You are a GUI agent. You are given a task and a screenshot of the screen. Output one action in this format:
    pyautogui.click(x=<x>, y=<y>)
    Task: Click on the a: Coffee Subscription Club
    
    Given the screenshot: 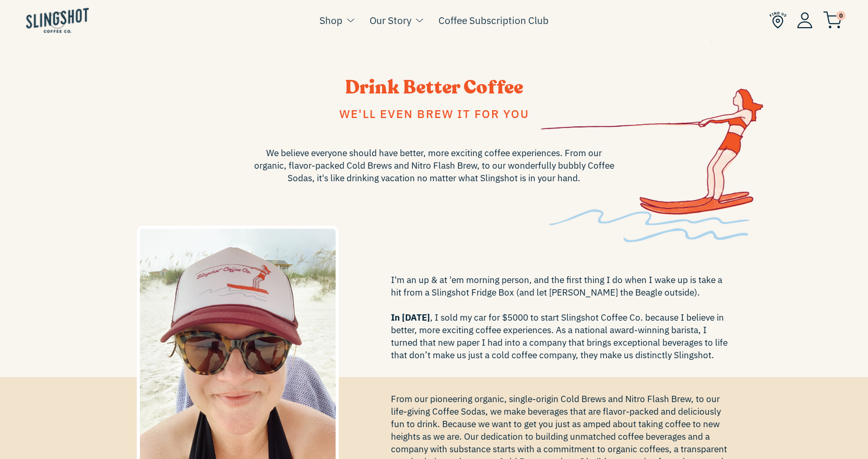 What is the action you would take?
    pyautogui.click(x=494, y=20)
    